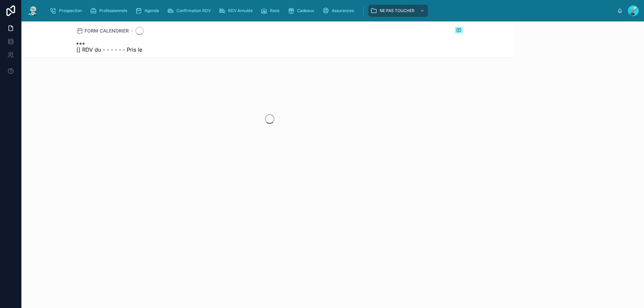 The height and width of the screenshot is (308, 644). What do you see at coordinates (302, 11) in the screenshot?
I see `a: Cadeaux` at bounding box center [302, 11].